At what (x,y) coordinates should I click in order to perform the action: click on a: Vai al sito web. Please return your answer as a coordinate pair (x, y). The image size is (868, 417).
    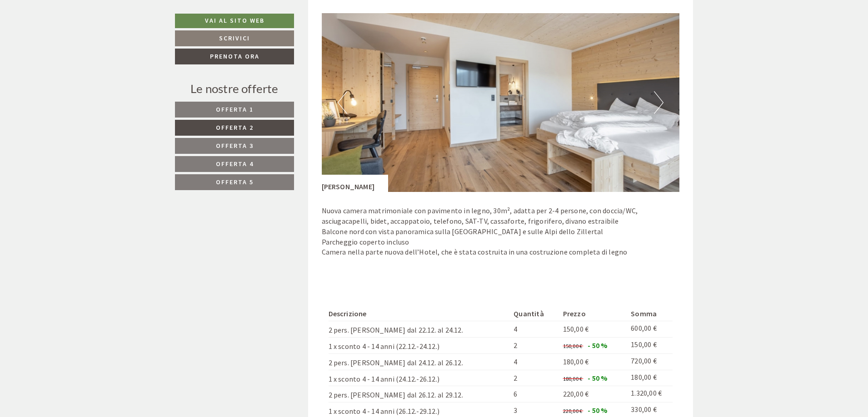
    Looking at the image, I should click on (234, 21).